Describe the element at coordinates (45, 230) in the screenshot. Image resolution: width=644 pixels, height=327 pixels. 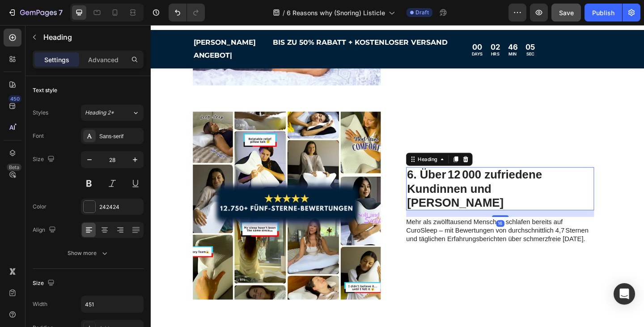
I see `div: Align` at that location.